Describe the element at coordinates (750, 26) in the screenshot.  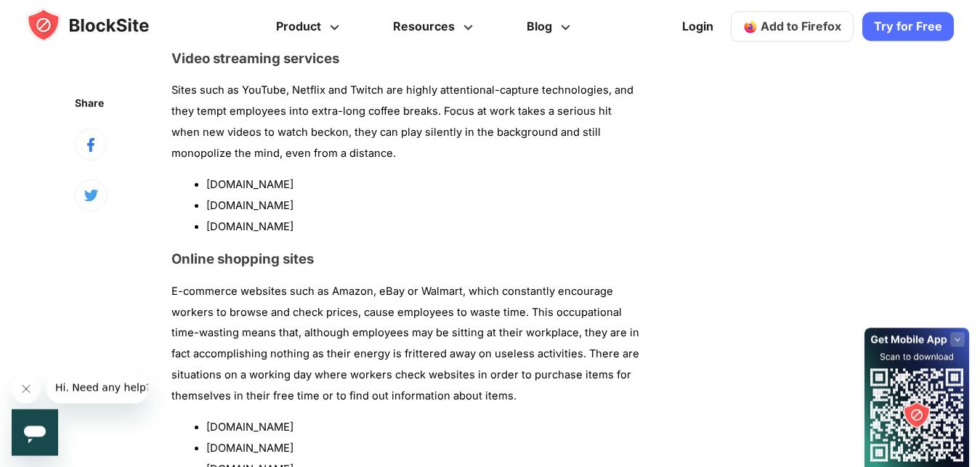
I see `img: firefox-icon.svg` at that location.